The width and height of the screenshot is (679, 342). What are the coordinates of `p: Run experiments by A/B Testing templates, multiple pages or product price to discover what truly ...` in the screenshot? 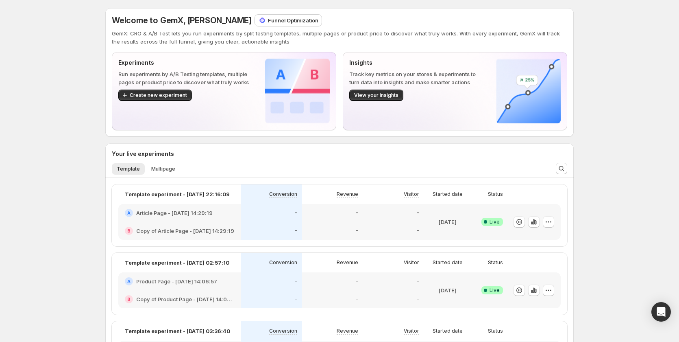 It's located at (185, 78).